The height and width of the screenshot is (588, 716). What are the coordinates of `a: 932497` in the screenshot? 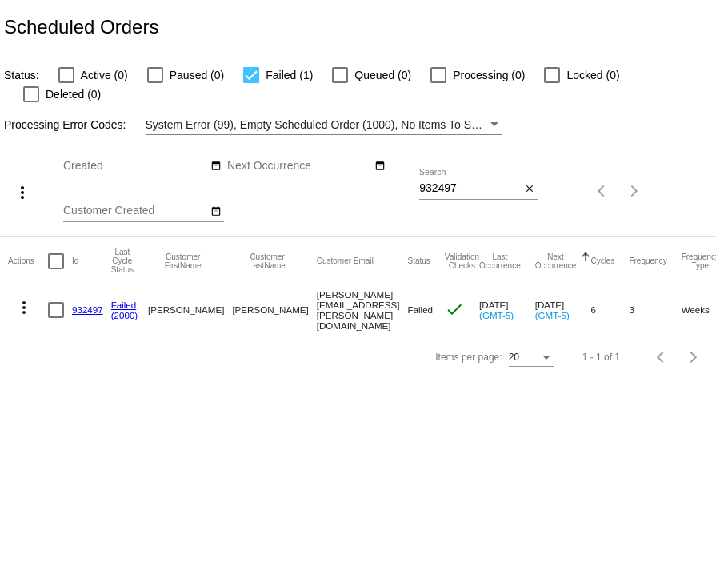 It's located at (87, 309).